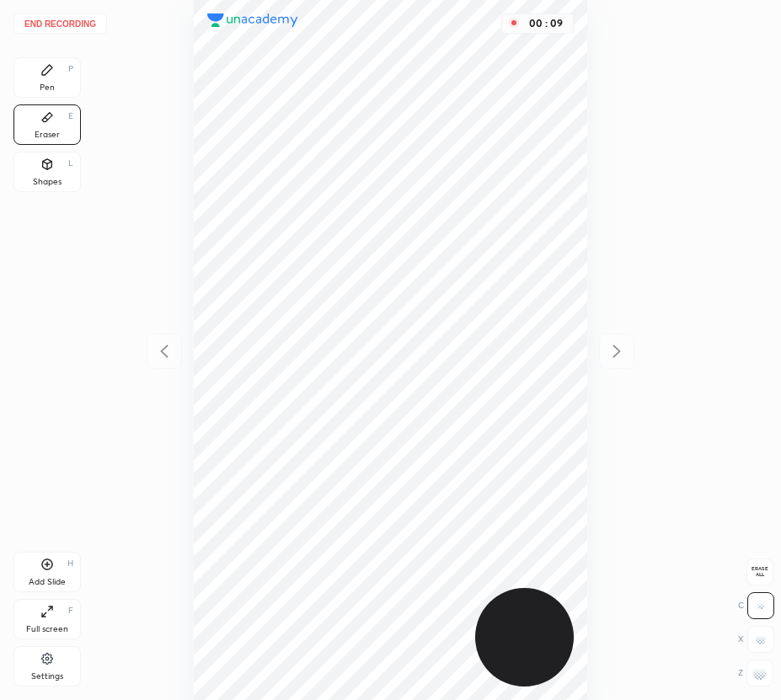 The image size is (781, 700). Describe the element at coordinates (60, 24) in the screenshot. I see `button: End recording` at that location.